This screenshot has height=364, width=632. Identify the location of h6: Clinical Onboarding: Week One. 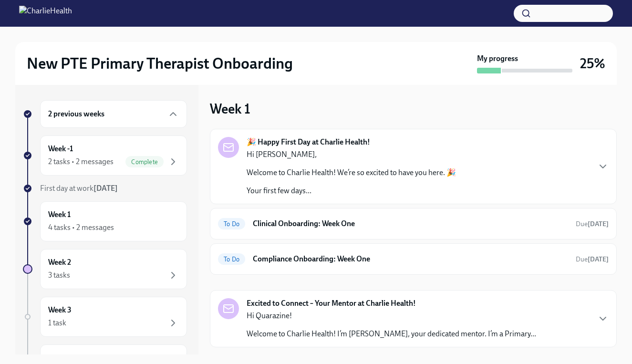
(410, 224).